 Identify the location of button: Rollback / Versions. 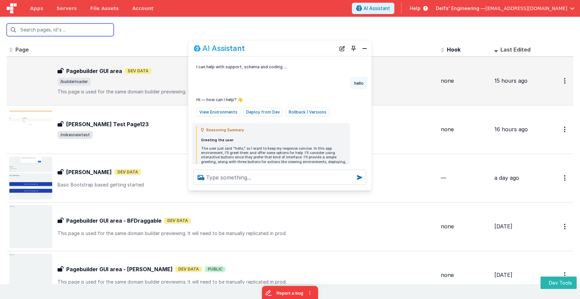
(308, 112).